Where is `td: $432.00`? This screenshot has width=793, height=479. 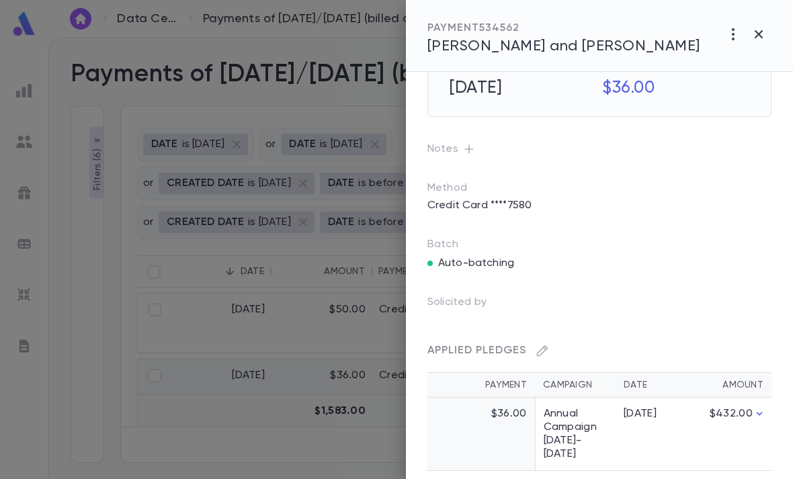
td: $432.00 is located at coordinates (727, 434).